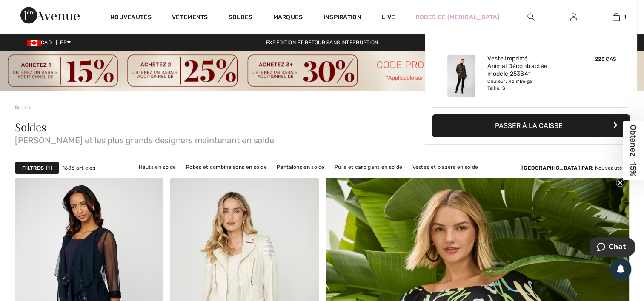 The image size is (644, 301). Describe the element at coordinates (368, 167) in the screenshot. I see `a: Pulls et cardigans en solde` at that location.